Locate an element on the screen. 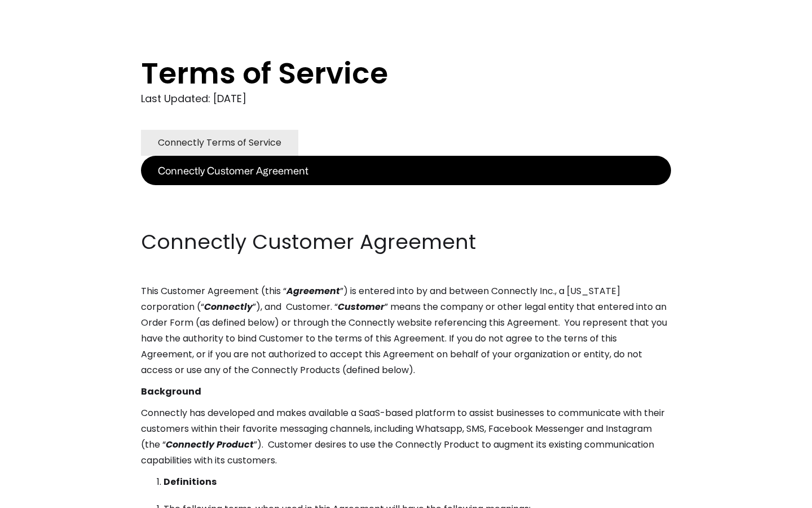 Image resolution: width=812 pixels, height=508 pixels. div: Connectly Customer Agreement is located at coordinates (233, 170).